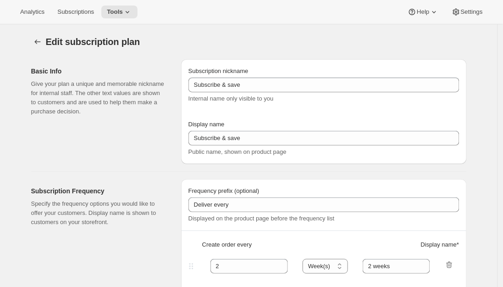 The height and width of the screenshot is (287, 503). Describe the element at coordinates (119, 12) in the screenshot. I see `button: Tools` at that location.